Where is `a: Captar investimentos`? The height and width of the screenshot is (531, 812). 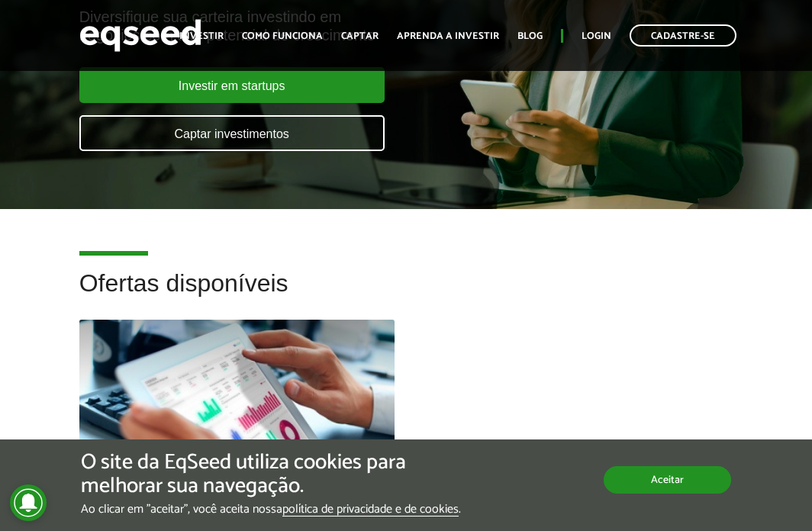
a: Captar investimentos is located at coordinates (232, 133).